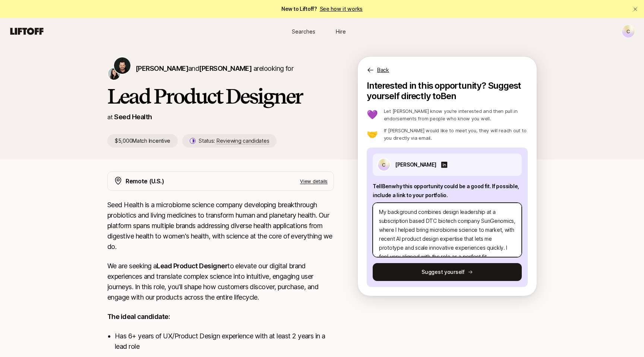 The width and height of the screenshot is (644, 357). Describe the element at coordinates (221, 226) in the screenshot. I see `p: Seed Health is a microbiome science company developing breakthrough probiotics and living medicin...` at that location.